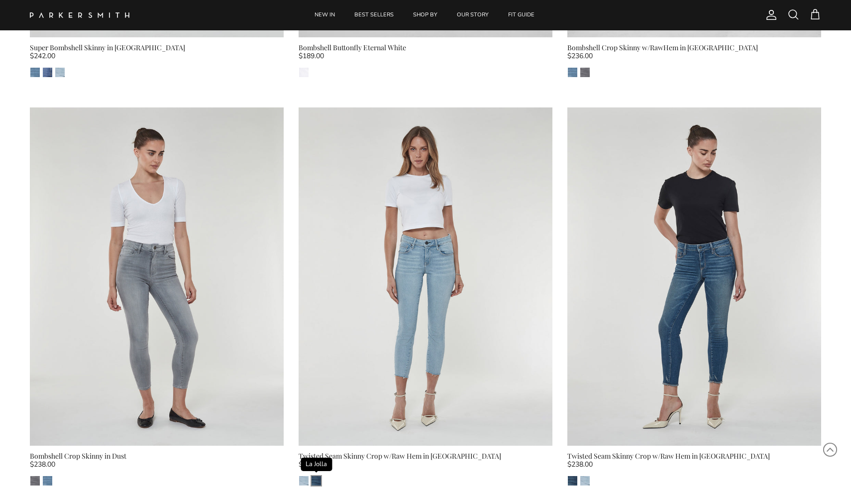 Image resolution: width=851 pixels, height=488 pixels. Describe the element at coordinates (80, 15) in the screenshot. I see `img: Parker Smith` at that location.